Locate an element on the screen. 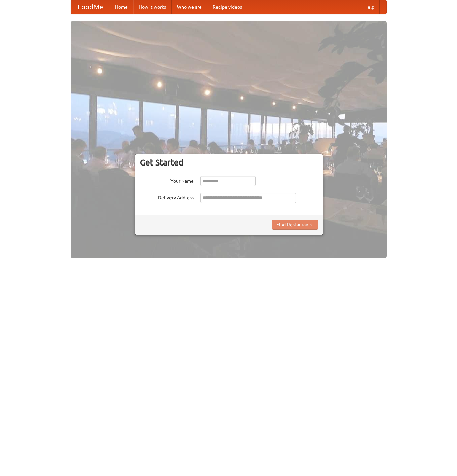 Image resolution: width=457 pixels, height=476 pixels. h3: Get Started is located at coordinates (229, 162).